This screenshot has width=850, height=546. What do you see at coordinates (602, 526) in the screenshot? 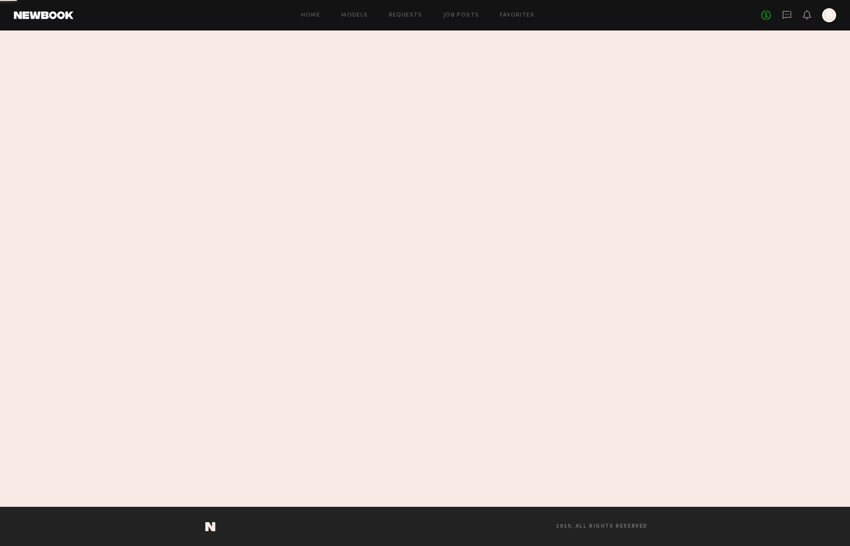
I see `span: 2025, all rights reserved` at bounding box center [602, 526].